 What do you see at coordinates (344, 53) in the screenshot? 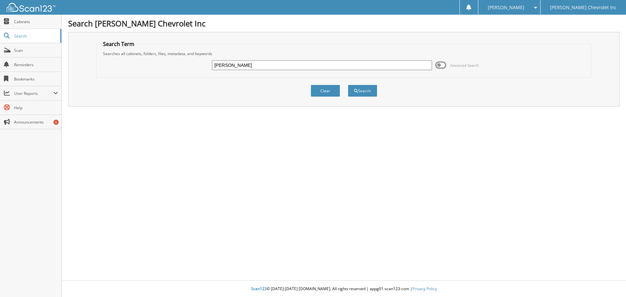
I see `div: Searches all cabinets, folders, files, metadata, and keywords` at bounding box center [344, 53].